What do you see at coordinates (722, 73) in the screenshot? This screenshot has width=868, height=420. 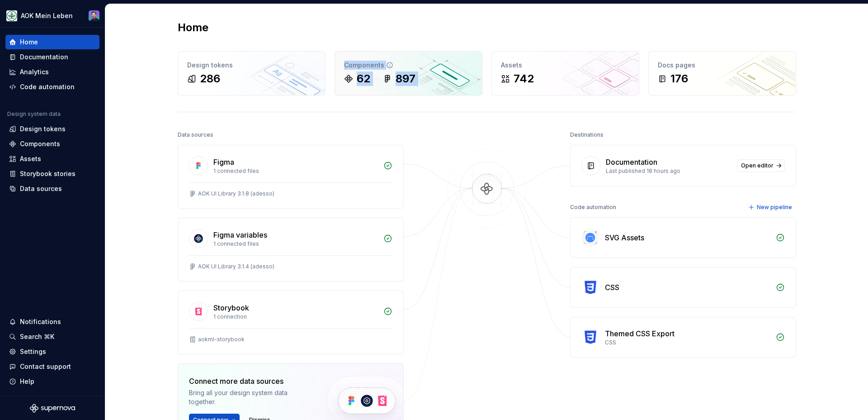 I see `a: Docs pages176` at bounding box center [722, 73].